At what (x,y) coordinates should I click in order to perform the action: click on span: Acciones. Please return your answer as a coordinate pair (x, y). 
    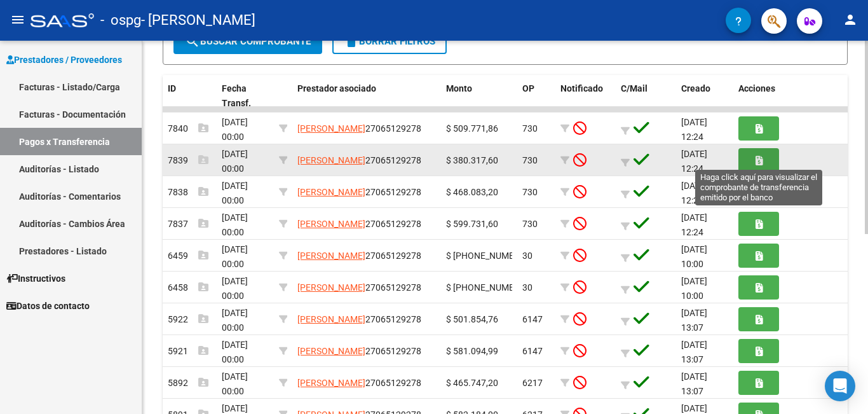
    Looking at the image, I should click on (757, 88).